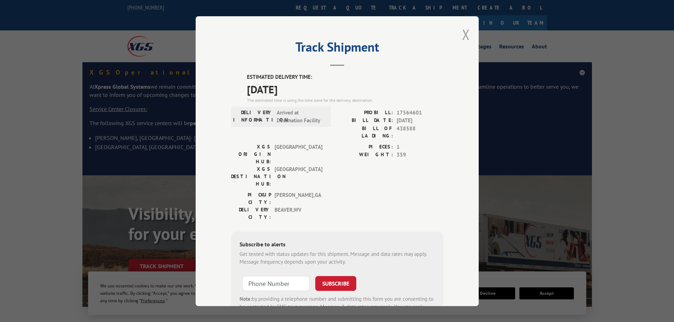  I want to click on span: 438588, so click(420, 132).